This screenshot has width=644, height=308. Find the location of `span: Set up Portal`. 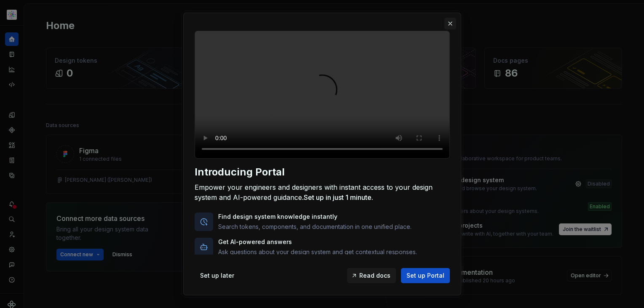

span: Set up Portal is located at coordinates (426, 276).